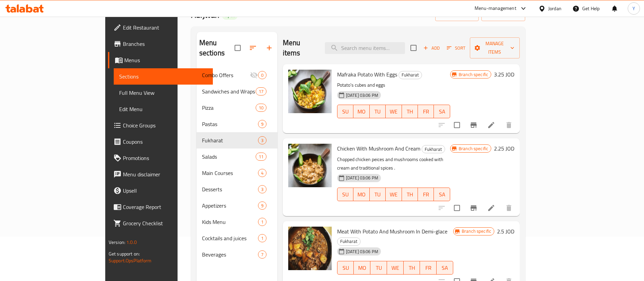  Describe the element at coordinates (237, 255) in the screenshot. I see `div: Beverages7` at that location.